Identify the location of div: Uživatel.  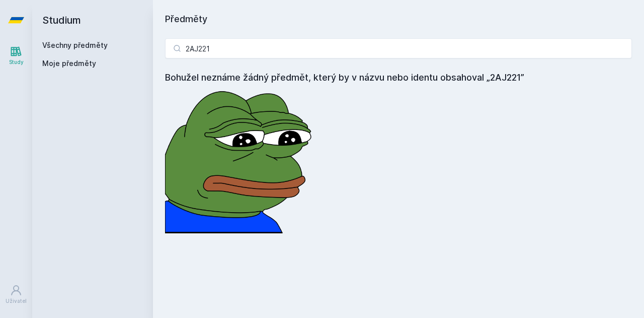
(16, 300).